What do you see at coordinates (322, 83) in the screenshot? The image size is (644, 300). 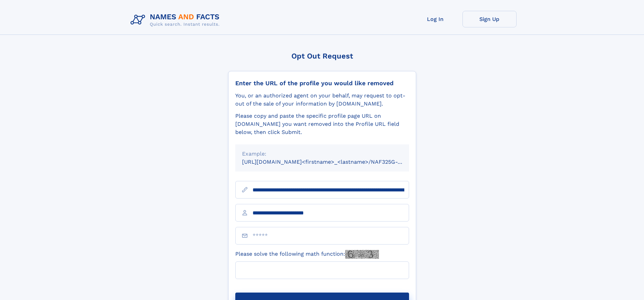 I see `div: Enter the URL of the profile you would like removed` at bounding box center [322, 83].